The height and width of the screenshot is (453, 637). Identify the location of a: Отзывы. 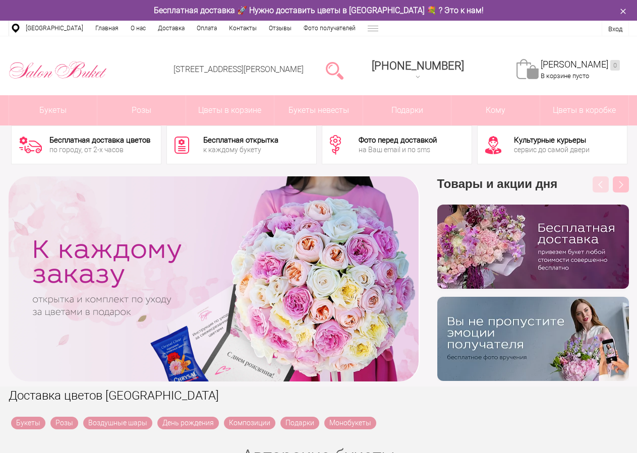
(280, 28).